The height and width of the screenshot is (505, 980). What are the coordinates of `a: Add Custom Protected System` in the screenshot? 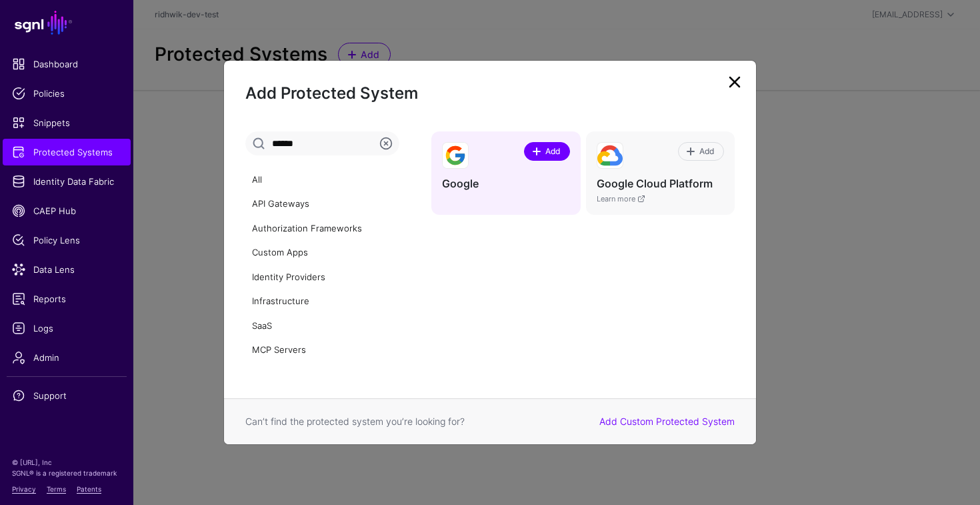 It's located at (667, 421).